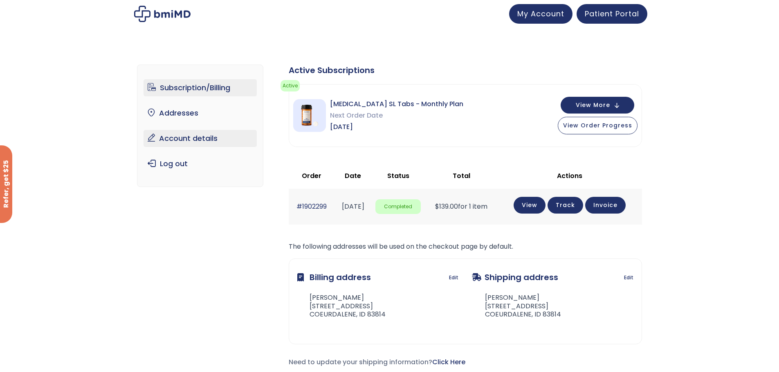 This screenshot has height=372, width=779. I want to click on nav: Account pages, so click(200, 126).